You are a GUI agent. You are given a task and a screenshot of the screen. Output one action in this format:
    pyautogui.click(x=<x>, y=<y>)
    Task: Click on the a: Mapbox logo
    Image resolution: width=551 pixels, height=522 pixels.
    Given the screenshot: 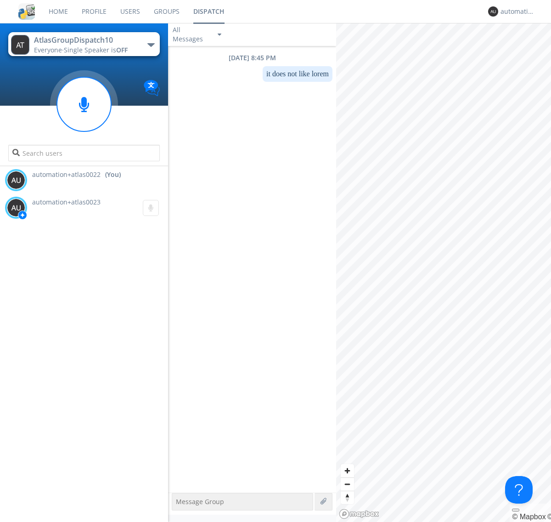 What is the action you would take?
    pyautogui.click(x=359, y=513)
    